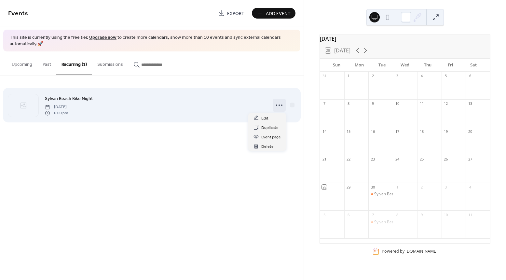 The height and width of the screenshot is (280, 506). I want to click on span: Edit, so click(265, 118).